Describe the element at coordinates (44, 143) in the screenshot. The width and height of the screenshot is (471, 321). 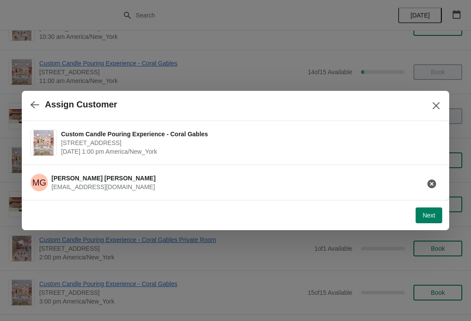
I see `img: Custom Candle Pouring Experience - Coral Gables | 154 Giralda Avenue, Coral Gables, FL, USA | Aug...` at that location.